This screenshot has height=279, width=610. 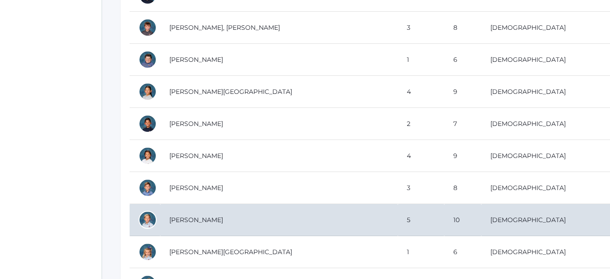 What do you see at coordinates (421, 220) in the screenshot?
I see `td: 5` at bounding box center [421, 220].